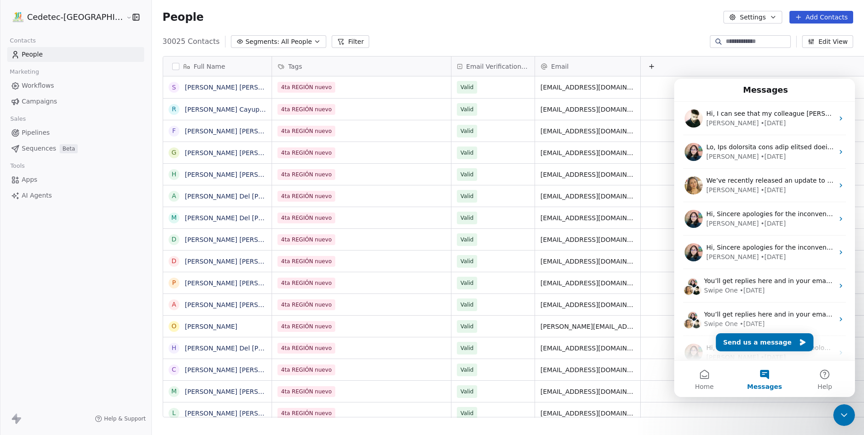 The height and width of the screenshot is (435, 864). What do you see at coordinates (90, 308) in the screenshot?
I see `span: Messages` at bounding box center [90, 308].